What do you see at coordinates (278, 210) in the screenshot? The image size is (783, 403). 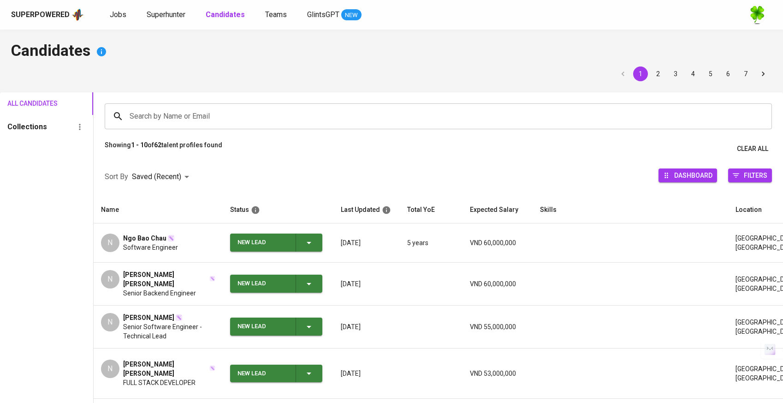 I see `th: Status` at bounding box center [278, 210].